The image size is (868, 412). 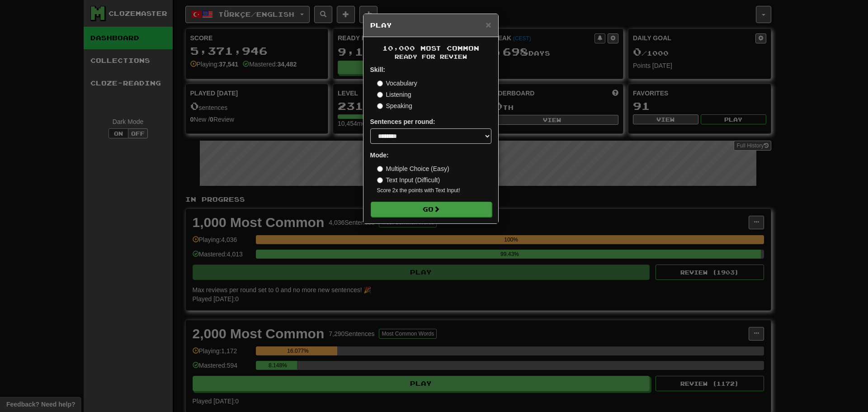 What do you see at coordinates (431, 56) in the screenshot?
I see `small: Ready for Review` at bounding box center [431, 56].